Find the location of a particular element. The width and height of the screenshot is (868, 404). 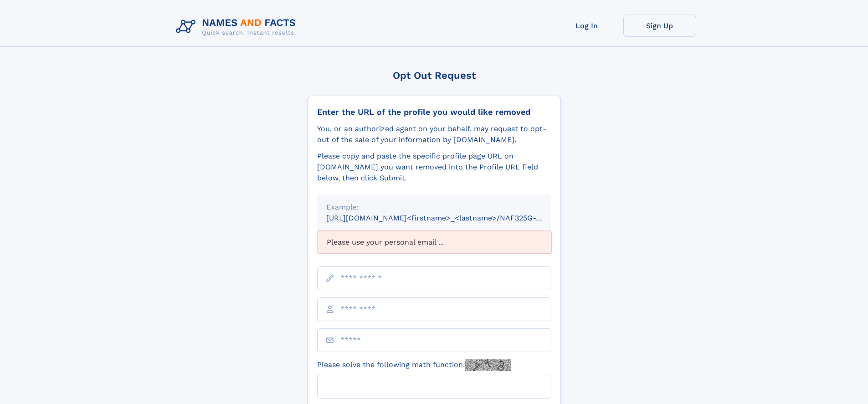

div: Example: is located at coordinates (434, 207).